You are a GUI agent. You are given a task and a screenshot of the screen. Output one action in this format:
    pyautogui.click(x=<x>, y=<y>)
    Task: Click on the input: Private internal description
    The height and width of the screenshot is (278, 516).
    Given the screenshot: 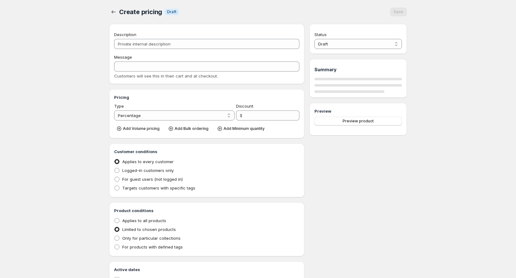 What is the action you would take?
    pyautogui.click(x=207, y=44)
    